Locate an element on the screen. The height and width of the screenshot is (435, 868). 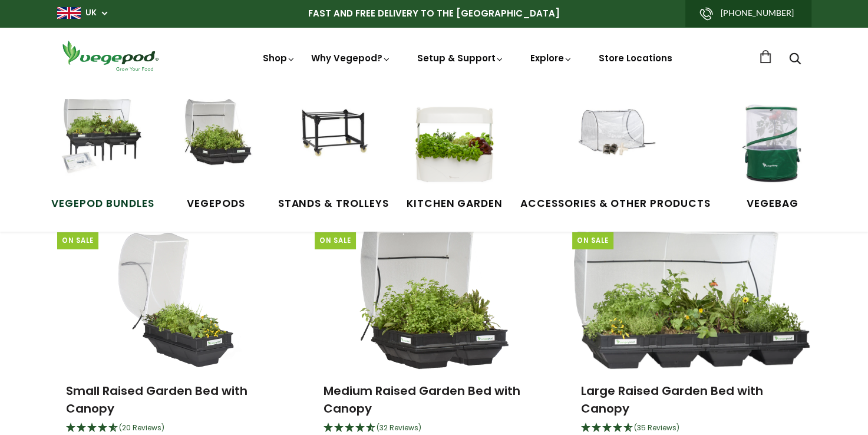
a: Medium Raised Garden Bed with Canopy is located at coordinates (422, 399).